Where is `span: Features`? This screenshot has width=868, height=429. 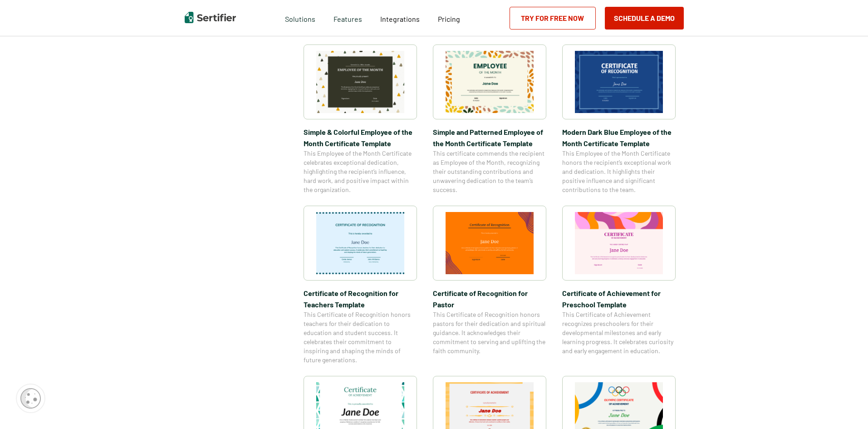
span: Features is located at coordinates (348, 18).